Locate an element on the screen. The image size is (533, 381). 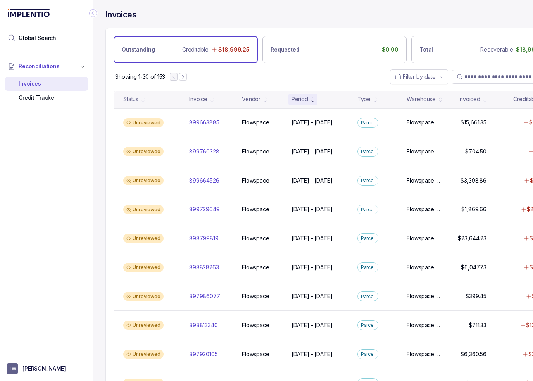
p: 899663885 is located at coordinates (204, 123).